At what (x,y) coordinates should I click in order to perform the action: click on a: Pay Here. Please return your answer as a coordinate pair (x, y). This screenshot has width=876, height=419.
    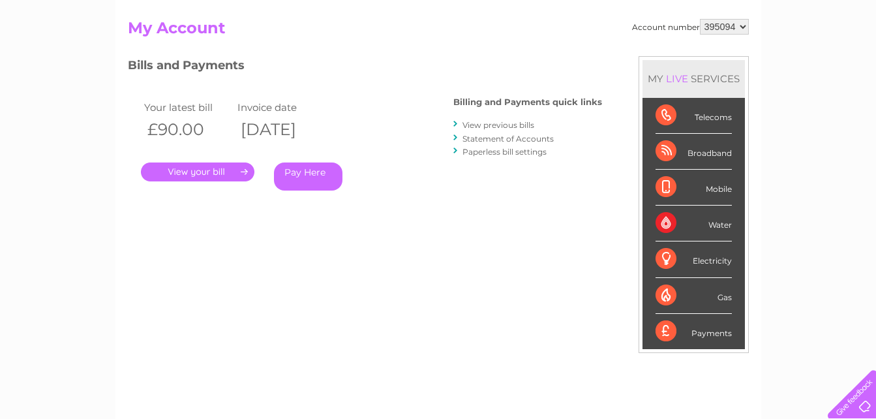
    Looking at the image, I should click on (308, 176).